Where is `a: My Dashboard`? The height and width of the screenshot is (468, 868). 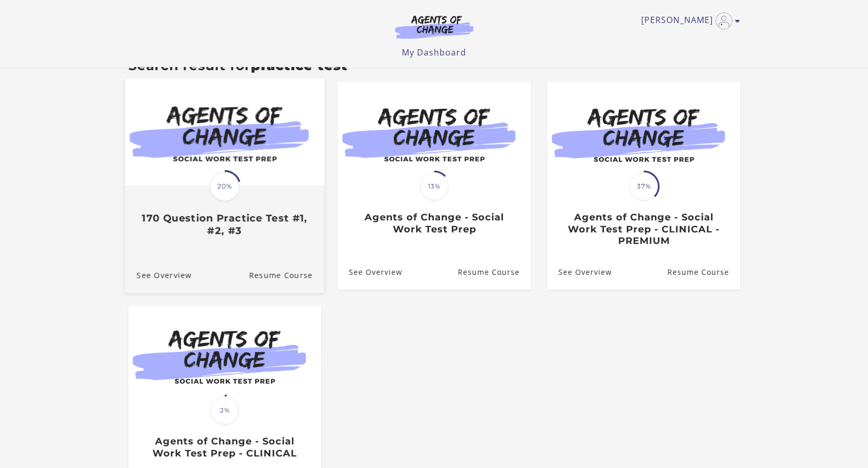 a: My Dashboard is located at coordinates (434, 52).